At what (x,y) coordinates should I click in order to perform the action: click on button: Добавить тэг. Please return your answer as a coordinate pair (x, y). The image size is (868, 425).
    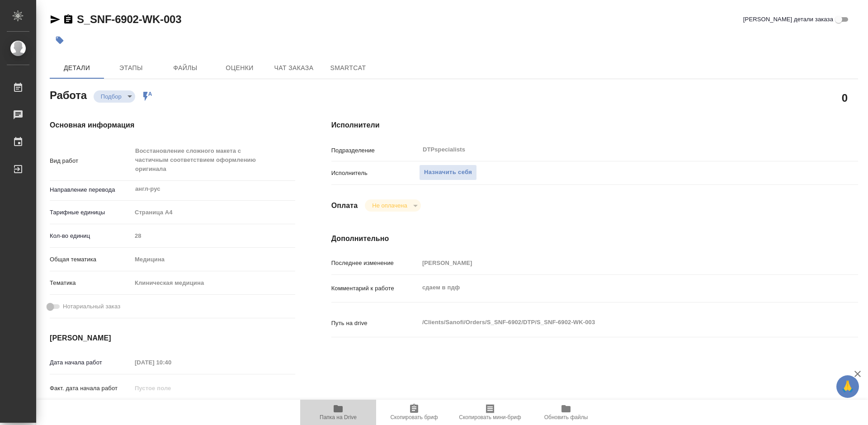
    Looking at the image, I should click on (60, 40).